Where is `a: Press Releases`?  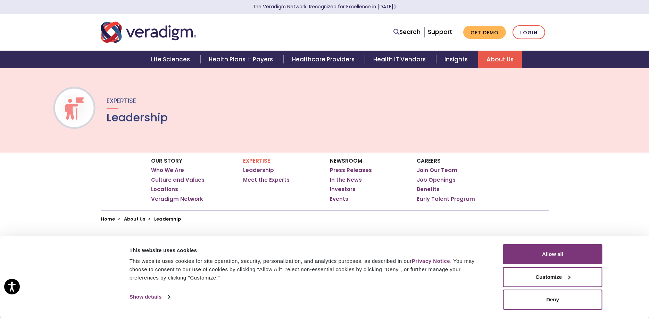
a: Press Releases is located at coordinates (350, 170).